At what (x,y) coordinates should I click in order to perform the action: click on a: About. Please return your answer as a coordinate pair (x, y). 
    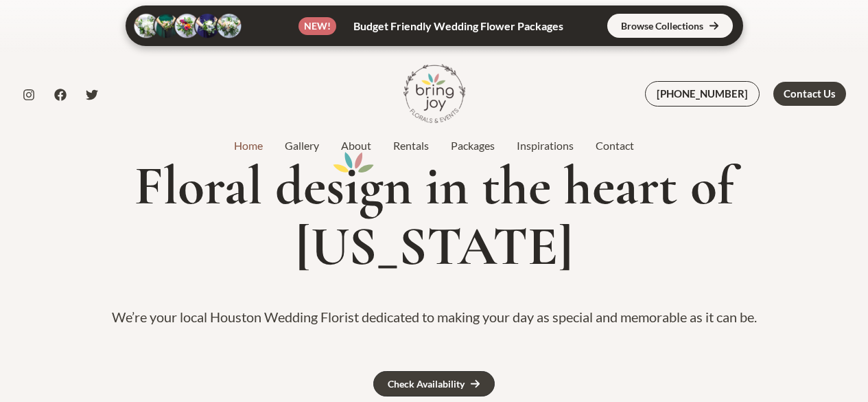
    Looking at the image, I should click on (356, 145).